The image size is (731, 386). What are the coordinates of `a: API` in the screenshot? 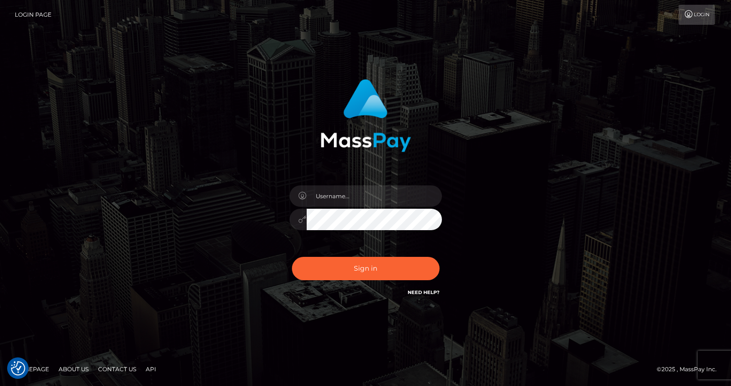 It's located at (151, 369).